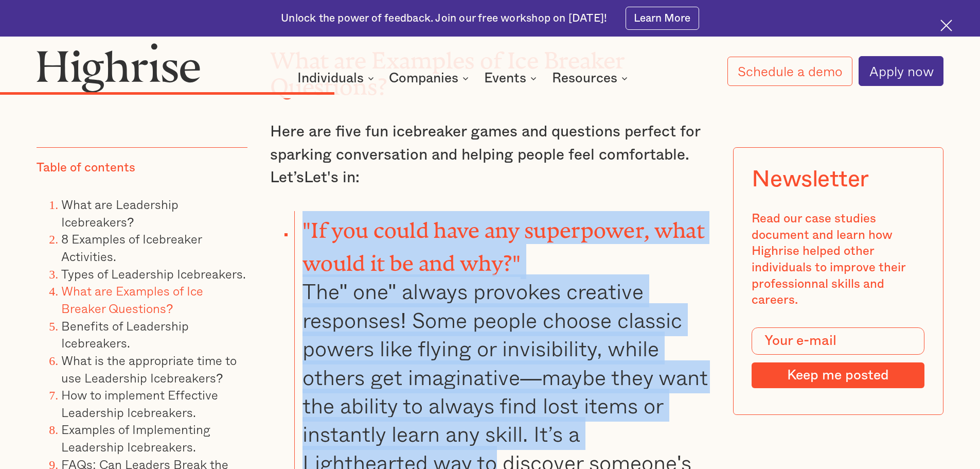 This screenshot has height=469, width=980. I want to click on strong: "If you could have any superpower, what would it be and why?", so click(504, 241).